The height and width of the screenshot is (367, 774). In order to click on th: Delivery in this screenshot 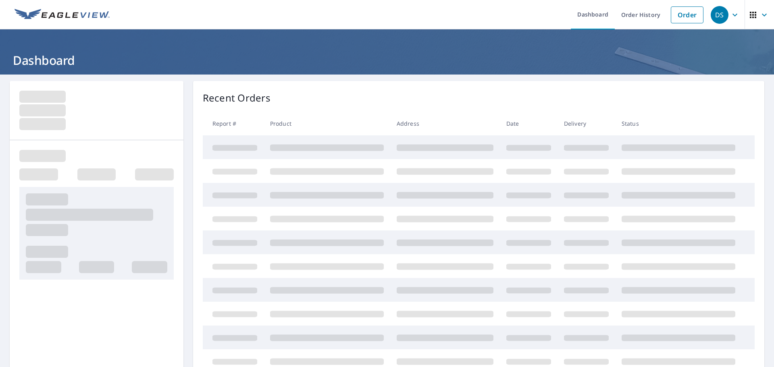, I will do `click(586, 123)`.